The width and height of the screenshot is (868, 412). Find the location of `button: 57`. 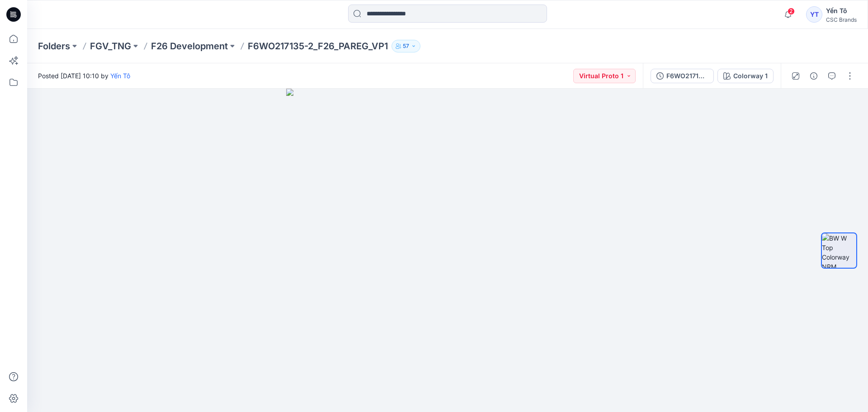

button: 57 is located at coordinates (406, 46).